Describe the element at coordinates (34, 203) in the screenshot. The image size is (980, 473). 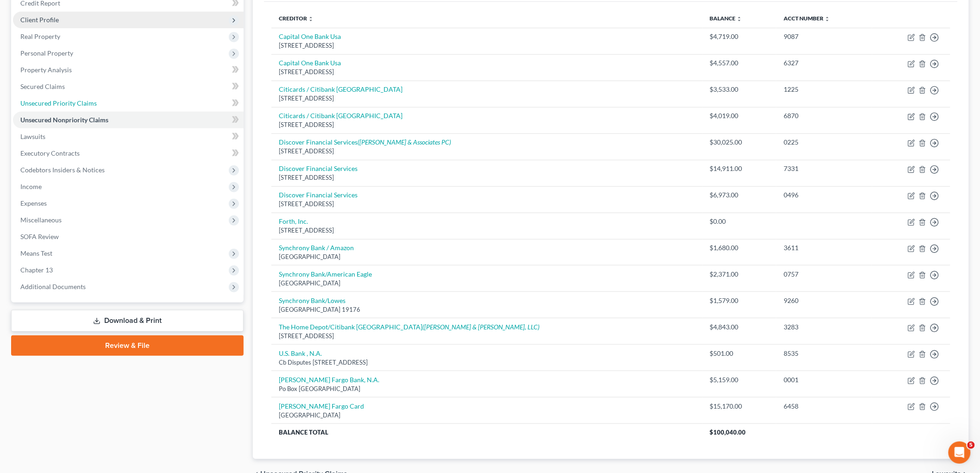
I see `span: Expenses` at that location.